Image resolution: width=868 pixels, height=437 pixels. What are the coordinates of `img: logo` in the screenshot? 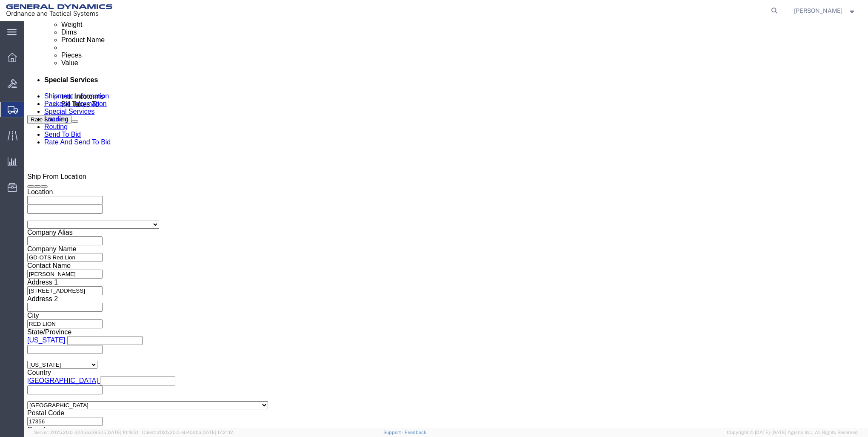 It's located at (59, 11).